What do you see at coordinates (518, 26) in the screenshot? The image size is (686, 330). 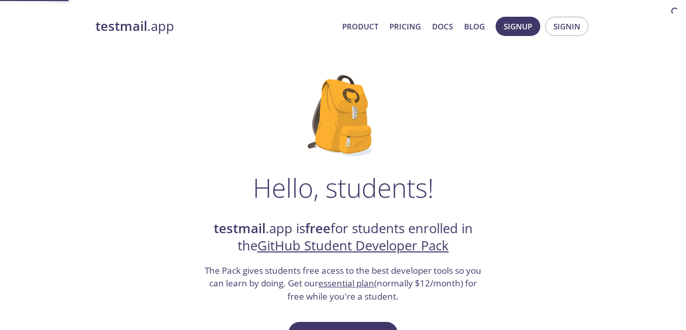 I see `button: Signup` at bounding box center [518, 26].